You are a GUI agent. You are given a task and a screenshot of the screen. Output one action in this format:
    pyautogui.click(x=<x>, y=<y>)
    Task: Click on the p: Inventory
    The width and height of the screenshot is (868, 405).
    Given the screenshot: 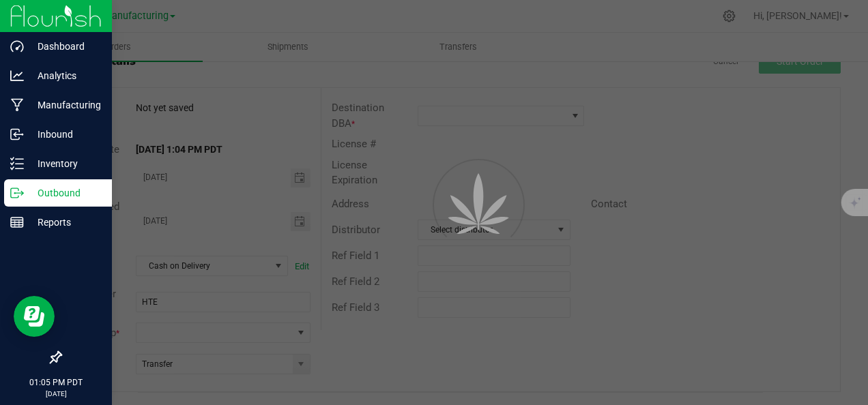 What is the action you would take?
    pyautogui.click(x=65, y=164)
    